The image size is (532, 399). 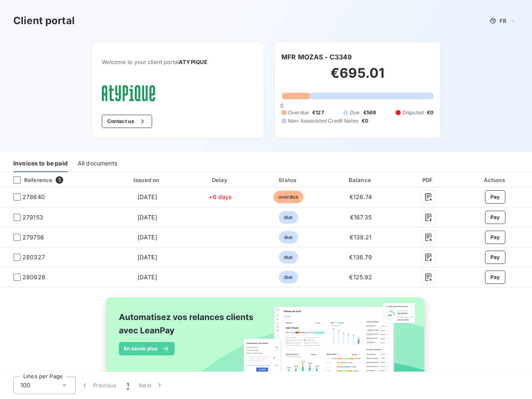 I want to click on span: overdue, so click(x=288, y=197).